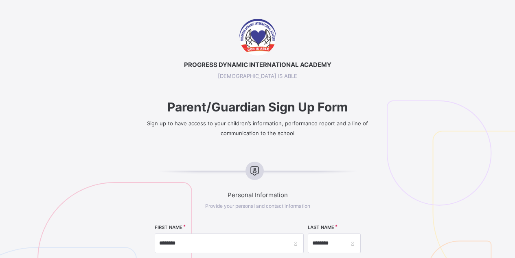 This screenshot has height=258, width=515. I want to click on span: Parent/Guardian Sign Up Form, so click(258, 107).